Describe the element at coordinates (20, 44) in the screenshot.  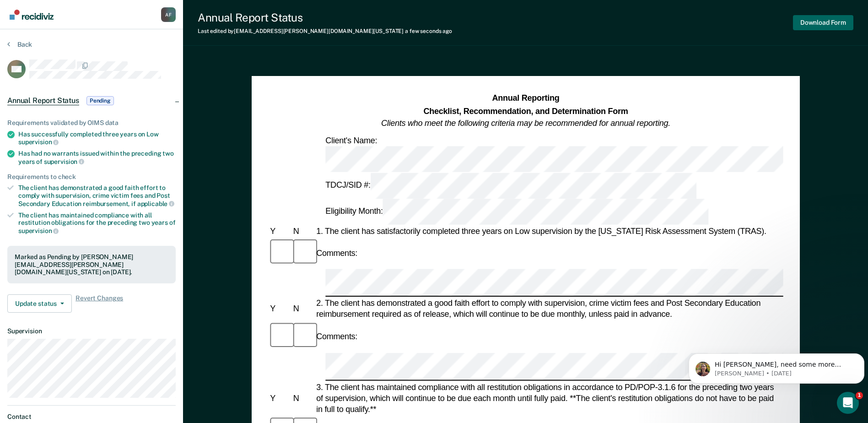
I see `button: Back` at that location.